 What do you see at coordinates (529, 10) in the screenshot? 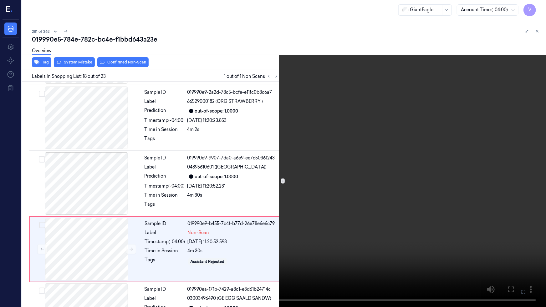
I see `button: V` at bounding box center [529, 10].